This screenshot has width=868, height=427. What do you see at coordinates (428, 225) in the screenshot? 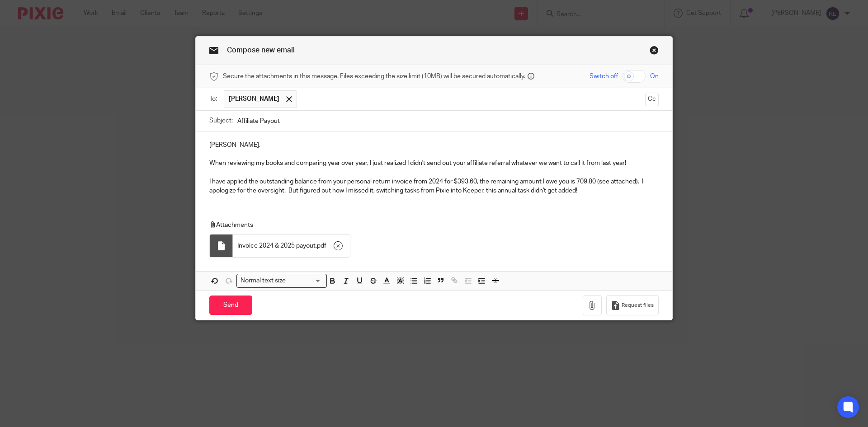
I see `p: Attachments` at bounding box center [428, 225].